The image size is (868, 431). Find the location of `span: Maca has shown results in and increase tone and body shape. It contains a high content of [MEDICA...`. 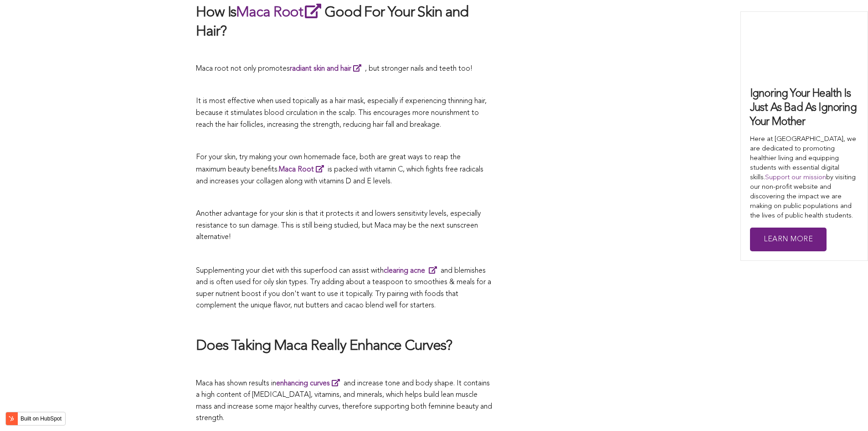

span: Maca has shown results in and increase tone and body shape. It contains a high content of [MEDICA... is located at coordinates (344, 401).